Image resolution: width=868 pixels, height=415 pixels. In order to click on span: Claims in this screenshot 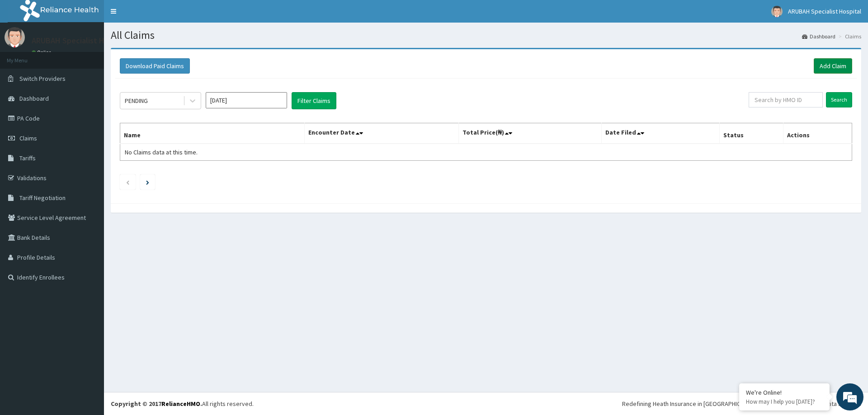, I will do `click(28, 138)`.